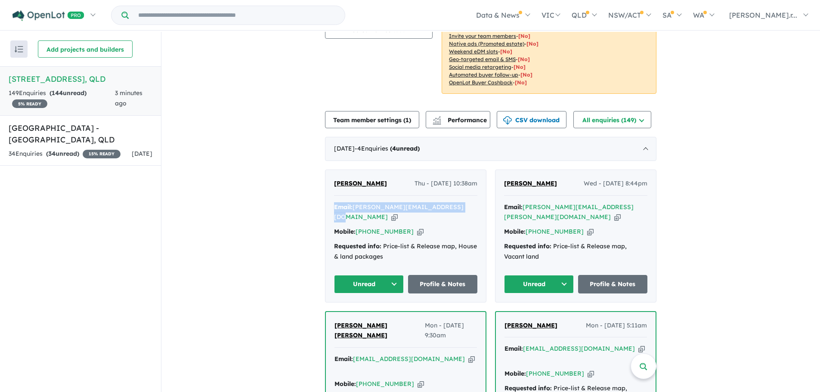 This screenshot has height=392, width=820. What do you see at coordinates (372, 120) in the screenshot?
I see `button: Team member settings (1)` at bounding box center [372, 120].